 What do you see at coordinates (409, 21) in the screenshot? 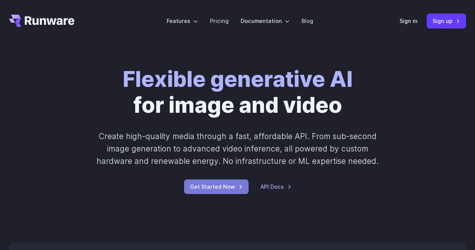
I see `a: Sign in` at bounding box center [409, 21].